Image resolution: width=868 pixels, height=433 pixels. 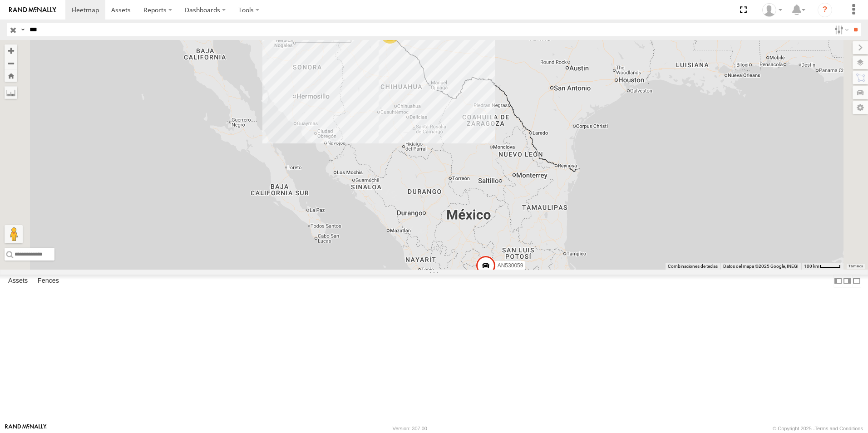 What do you see at coordinates (838, 281) in the screenshot?
I see `label: Dock Summary Table to the Left` at bounding box center [838, 281].